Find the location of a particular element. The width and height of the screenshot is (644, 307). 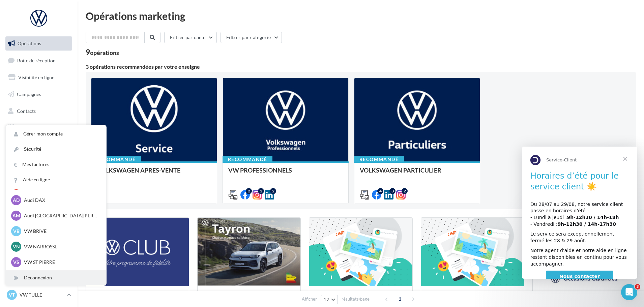

a: Aide en ligne is located at coordinates (56, 180).